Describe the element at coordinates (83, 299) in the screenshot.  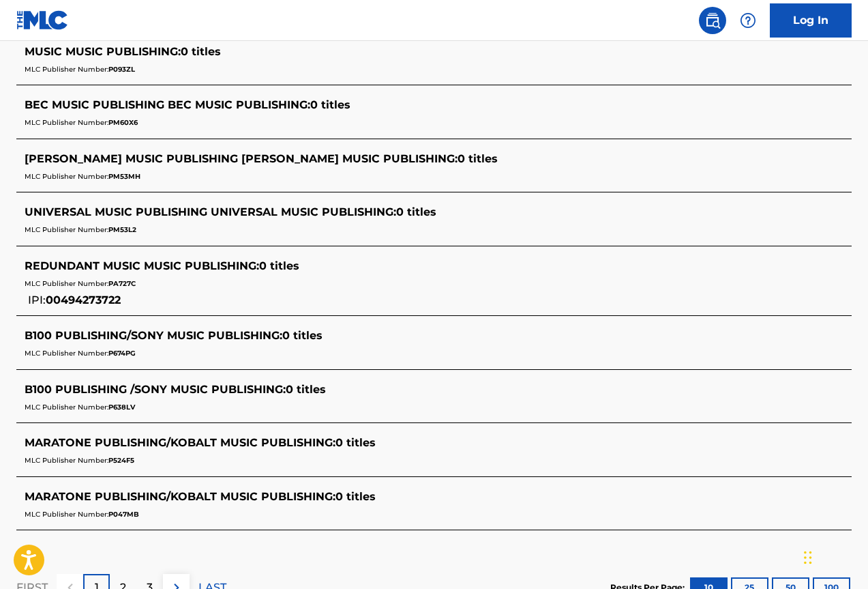
I see `span: 00494273722` at that location.